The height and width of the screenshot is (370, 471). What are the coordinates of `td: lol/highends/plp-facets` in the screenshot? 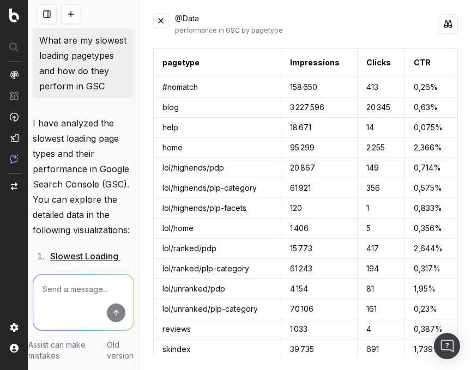 It's located at (218, 208).